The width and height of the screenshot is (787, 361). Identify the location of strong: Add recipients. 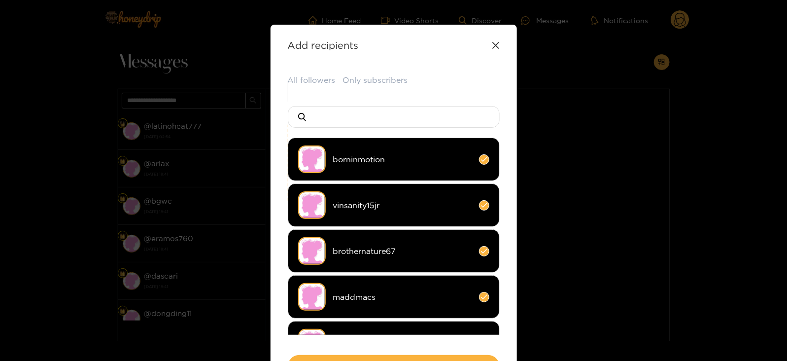
(323, 45).